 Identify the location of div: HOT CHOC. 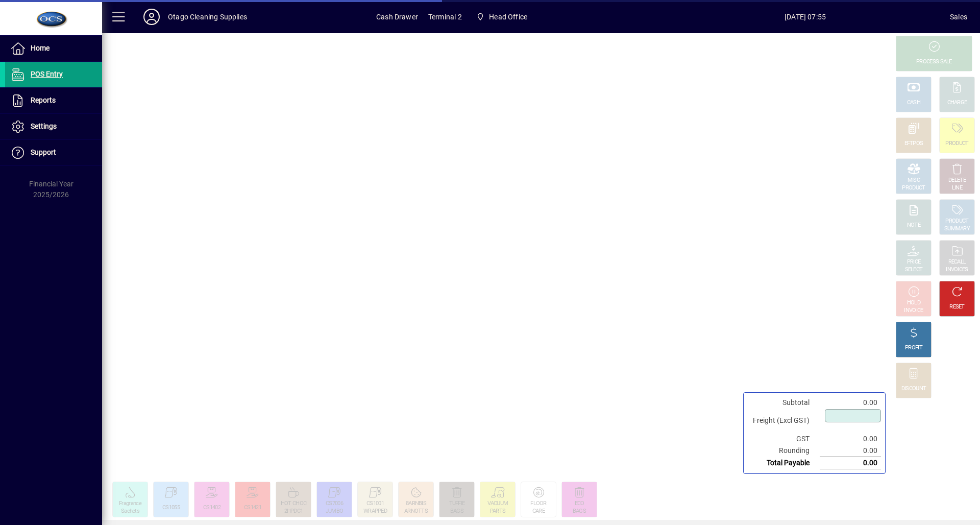
(294, 503).